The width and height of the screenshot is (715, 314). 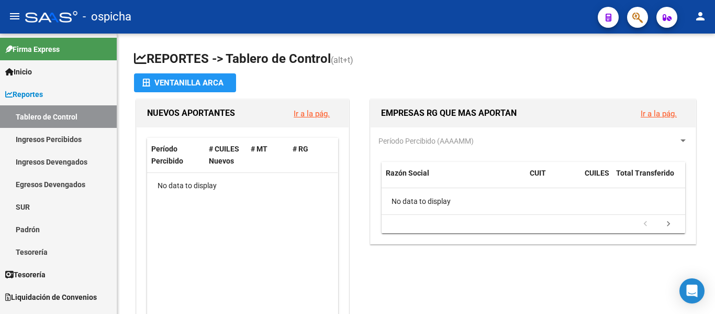 What do you see at coordinates (300, 149) in the screenshot?
I see `span: # RG` at bounding box center [300, 149].